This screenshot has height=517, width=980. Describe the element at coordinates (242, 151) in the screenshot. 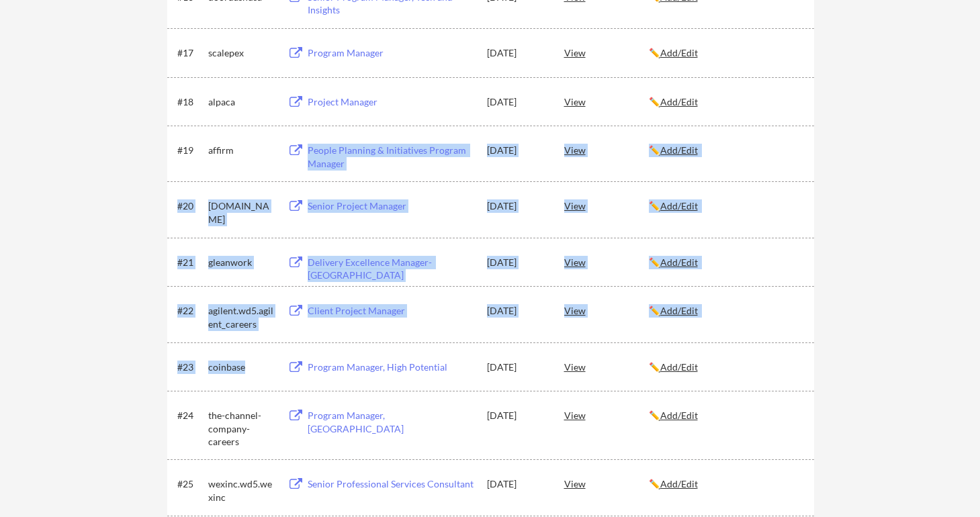

I see `div: affirm` at that location.